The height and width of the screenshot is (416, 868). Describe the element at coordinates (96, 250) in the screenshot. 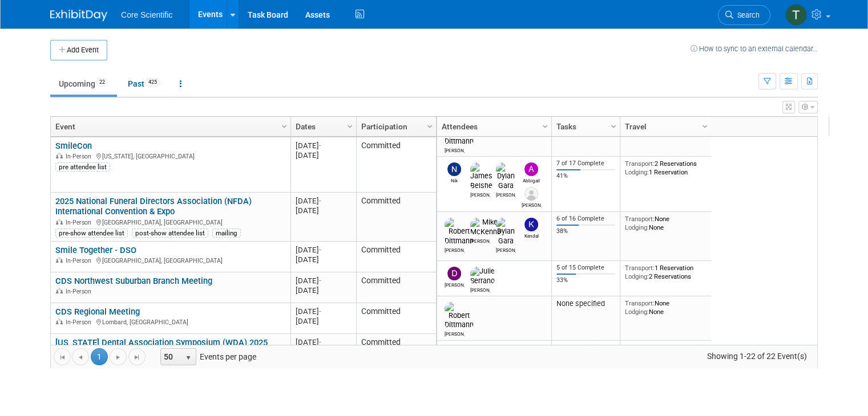

I see `a: Smile Together - DSO` at that location.